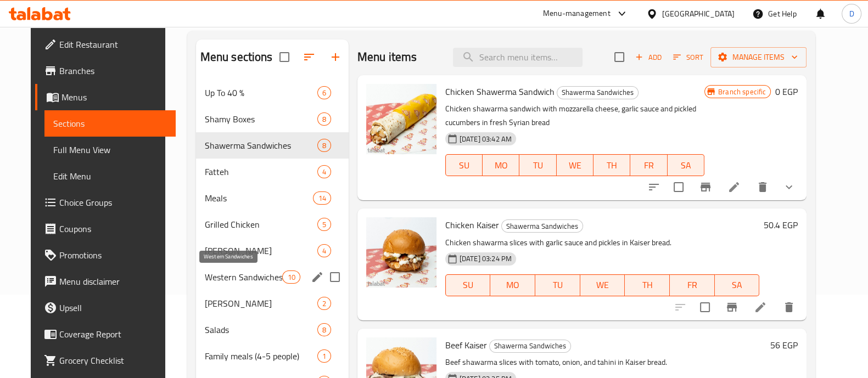 Image resolution: width=868 pixels, height=378 pixels. I want to click on a: Upsell, so click(105, 308).